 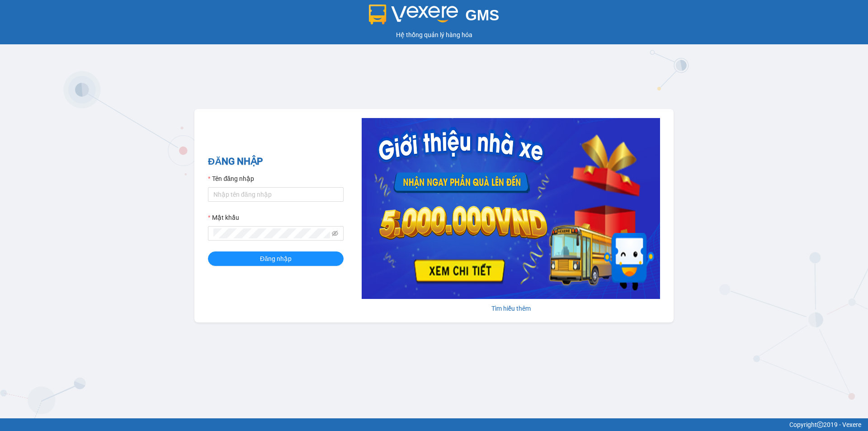 What do you see at coordinates (434, 17) in the screenshot?
I see `a: GMS` at bounding box center [434, 17].